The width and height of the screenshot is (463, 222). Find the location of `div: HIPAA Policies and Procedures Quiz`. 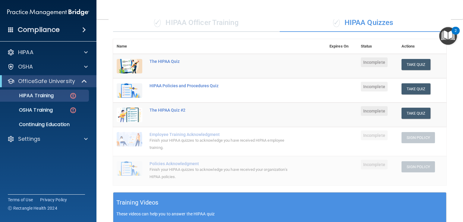

div: HIPAA Policies and Procedures Quiz is located at coordinates (222, 86).